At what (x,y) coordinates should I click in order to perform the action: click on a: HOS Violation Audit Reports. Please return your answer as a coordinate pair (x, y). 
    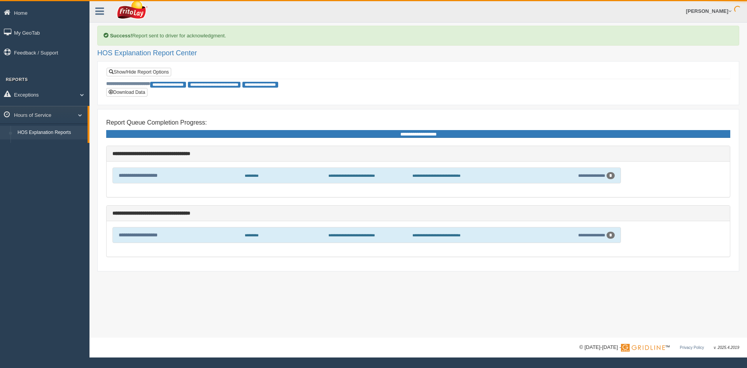
    Looking at the image, I should click on (51, 146).